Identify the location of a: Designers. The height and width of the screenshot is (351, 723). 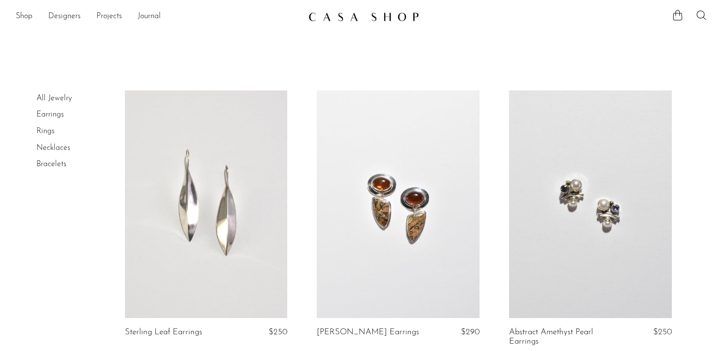
(64, 17).